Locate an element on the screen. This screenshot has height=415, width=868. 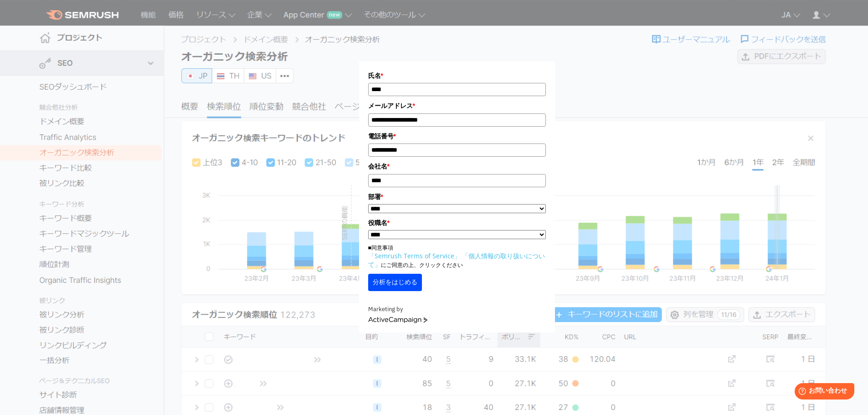
div: Marketing by is located at coordinates (457, 310).